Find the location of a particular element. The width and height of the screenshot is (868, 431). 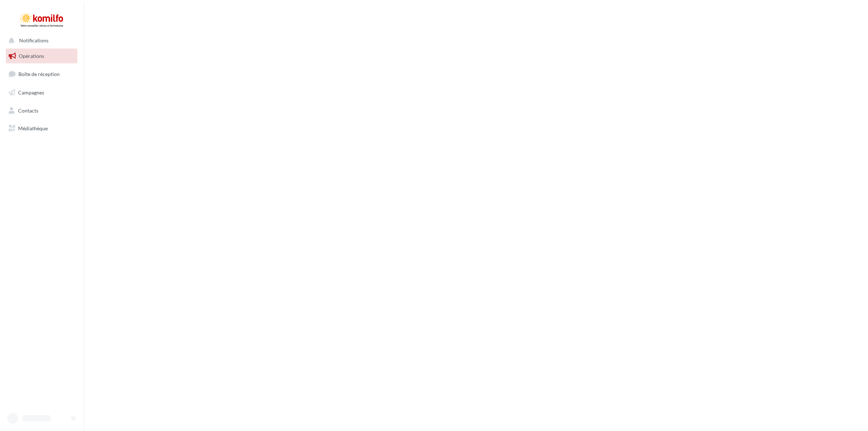

span: Médiathèque is located at coordinates (33, 128).